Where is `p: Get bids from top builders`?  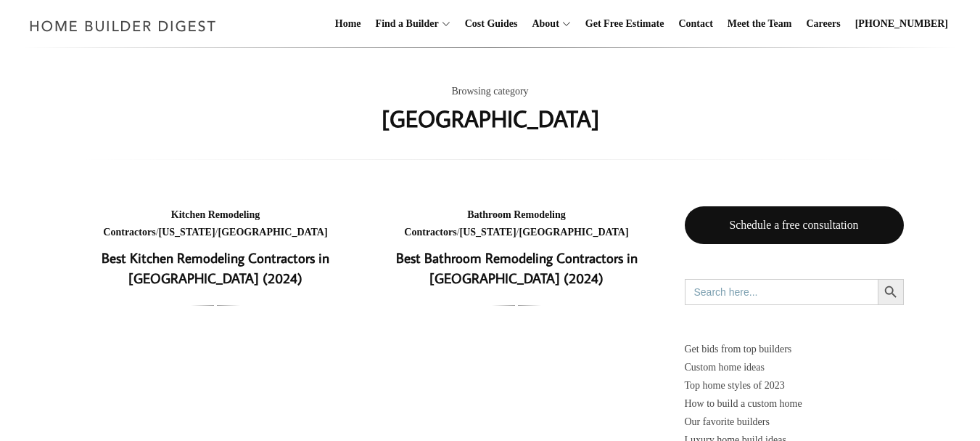
p: Get bids from top builders is located at coordinates (794, 349).